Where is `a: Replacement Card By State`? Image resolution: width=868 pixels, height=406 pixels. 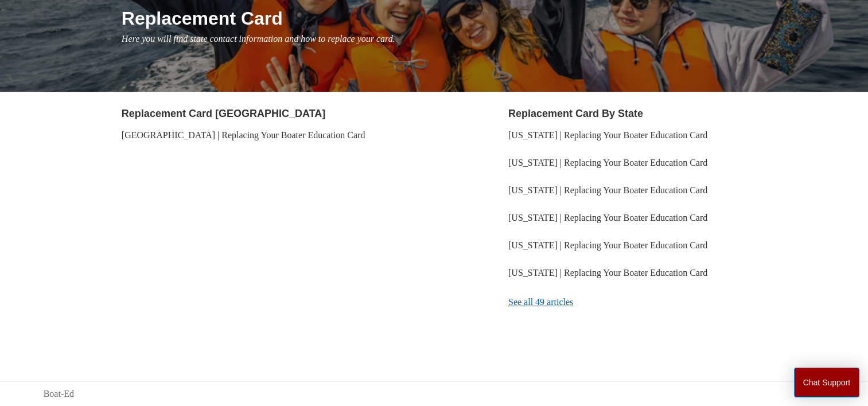
a: Replacement Card By State is located at coordinates (576, 114).